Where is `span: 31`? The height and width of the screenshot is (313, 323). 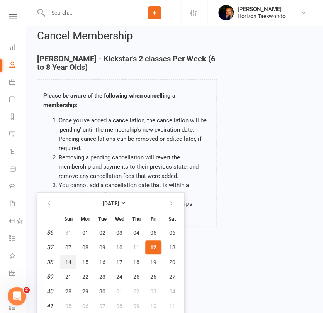
span: 31 is located at coordinates (68, 233).